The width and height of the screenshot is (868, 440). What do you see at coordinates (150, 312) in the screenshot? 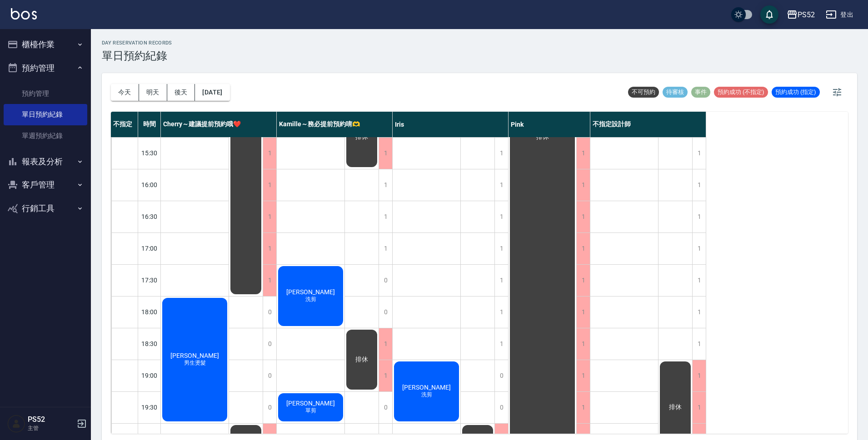
I see `div: 18:00` at bounding box center [150, 312].